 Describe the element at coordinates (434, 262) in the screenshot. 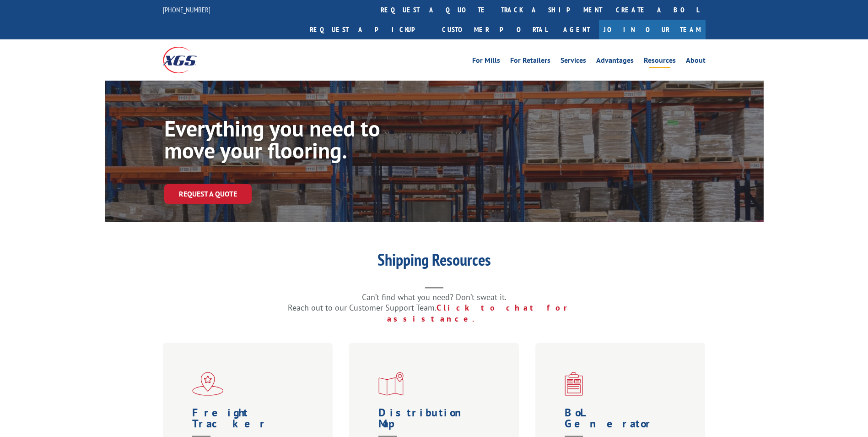

I see `h1: Shipping Resources` at that location.